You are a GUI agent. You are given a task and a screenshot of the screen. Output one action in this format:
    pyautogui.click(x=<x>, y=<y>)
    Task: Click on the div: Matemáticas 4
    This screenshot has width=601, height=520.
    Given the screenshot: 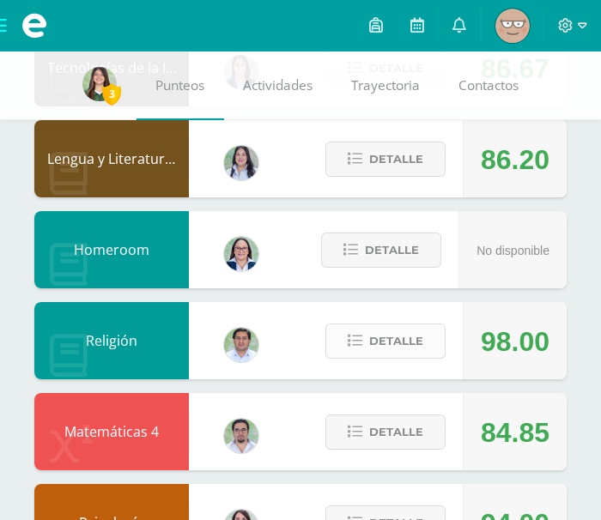 What is the action you would take?
    pyautogui.click(x=112, y=432)
    